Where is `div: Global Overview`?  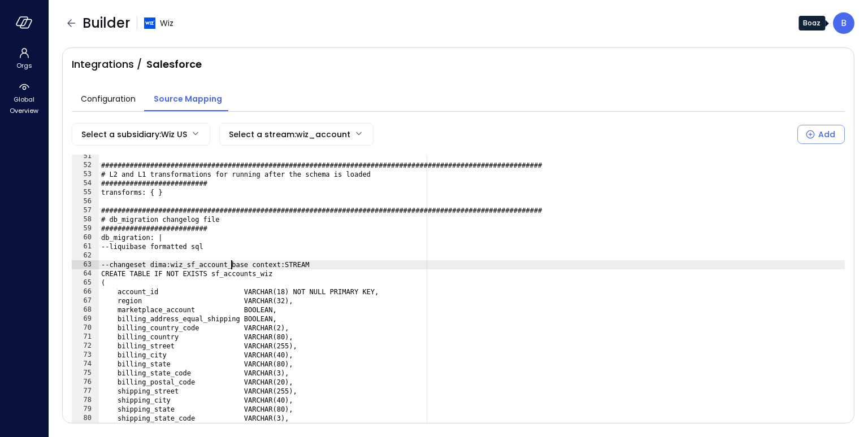
div: Global Overview is located at coordinates (24, 98).